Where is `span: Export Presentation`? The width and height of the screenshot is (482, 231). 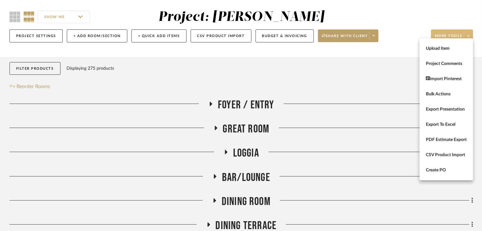 span: Export Presentation is located at coordinates (447, 109).